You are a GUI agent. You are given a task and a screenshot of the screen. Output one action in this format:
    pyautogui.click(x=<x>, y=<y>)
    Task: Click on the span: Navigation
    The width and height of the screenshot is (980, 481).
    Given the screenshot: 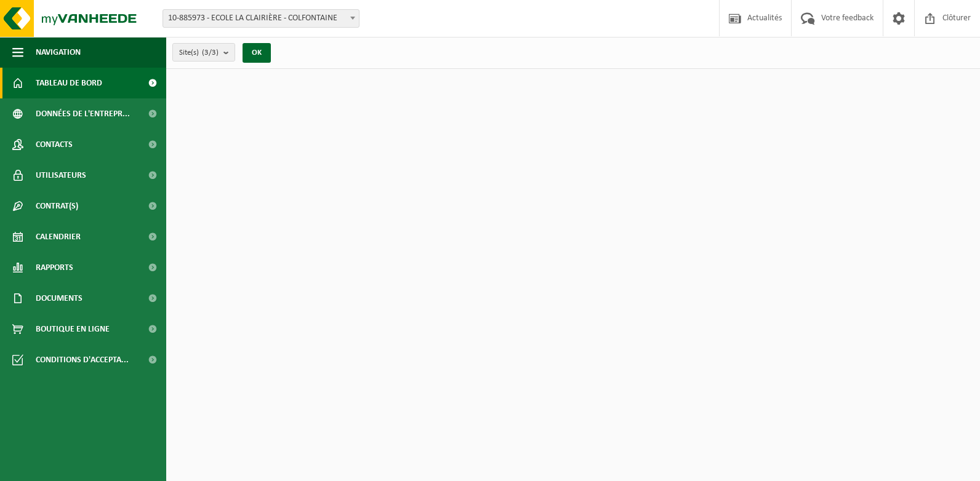 What is the action you would take?
    pyautogui.click(x=58, y=53)
    